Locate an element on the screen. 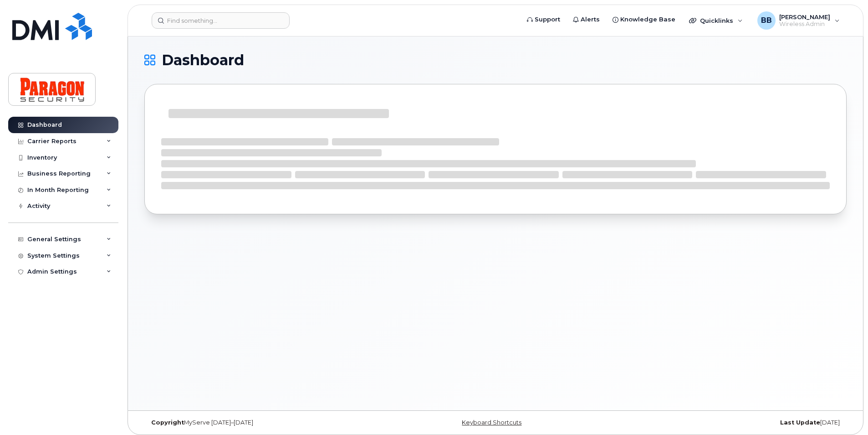  strong: Last Update is located at coordinates (800, 422).